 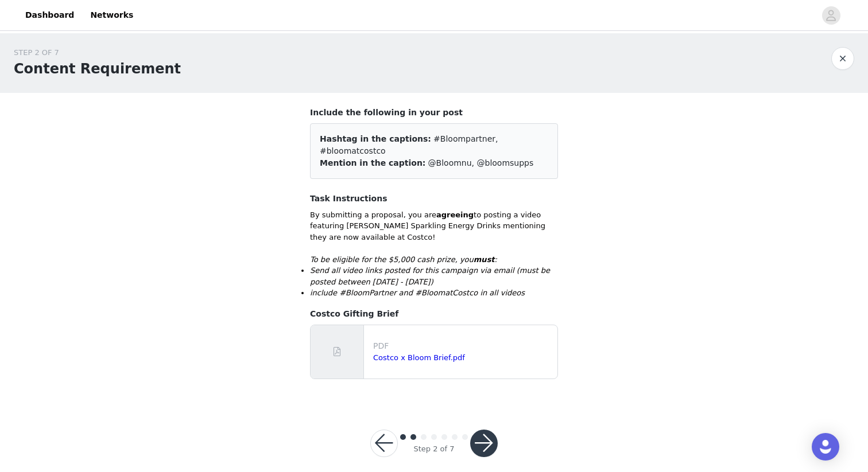 I want to click on a: Networks, so click(x=111, y=15).